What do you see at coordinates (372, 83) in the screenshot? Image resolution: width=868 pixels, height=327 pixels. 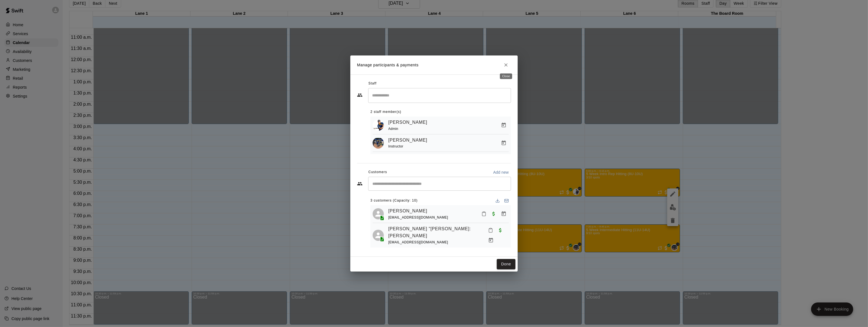 I see `span: Staff` at bounding box center [372, 83].